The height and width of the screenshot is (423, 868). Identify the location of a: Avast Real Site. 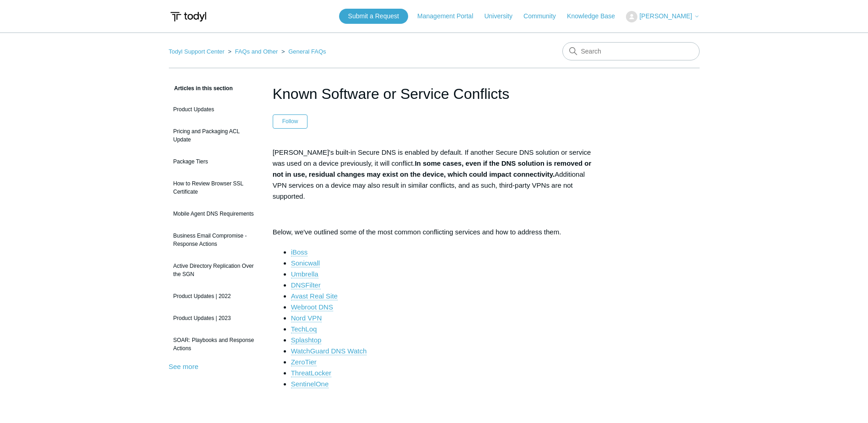
(315, 296).